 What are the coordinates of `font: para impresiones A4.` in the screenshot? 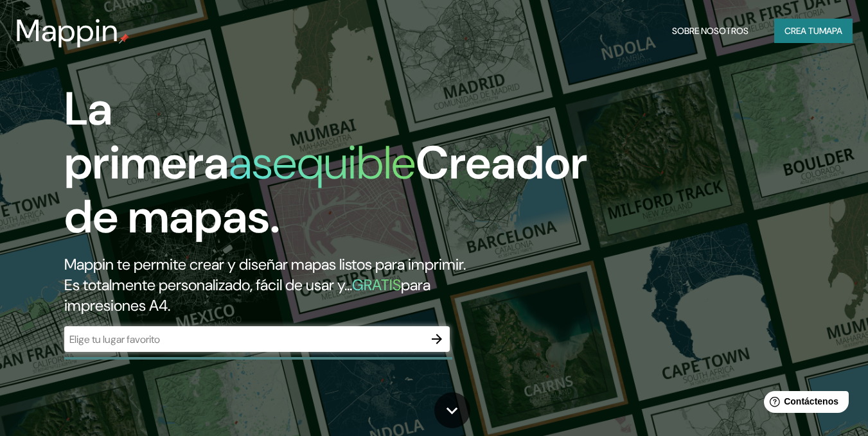 It's located at (248, 295).